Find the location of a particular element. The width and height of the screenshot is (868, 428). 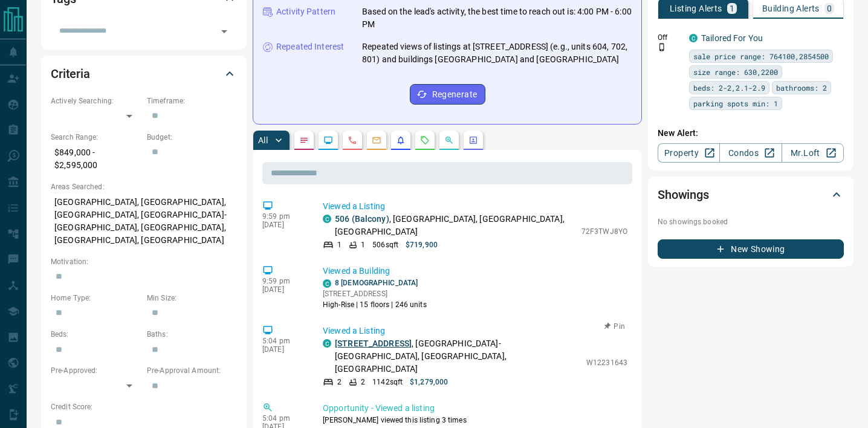

p: Opportunity - Viewed a listing is located at coordinates (475, 408).